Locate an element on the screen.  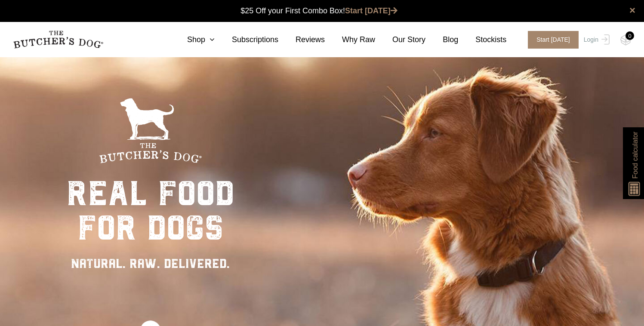
a: Our Story is located at coordinates (400, 40).